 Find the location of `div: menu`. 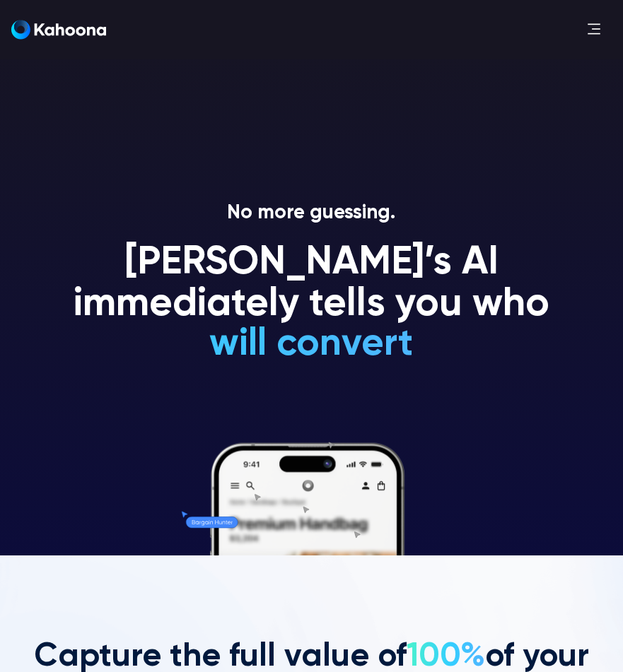

div: menu is located at coordinates (595, 30).